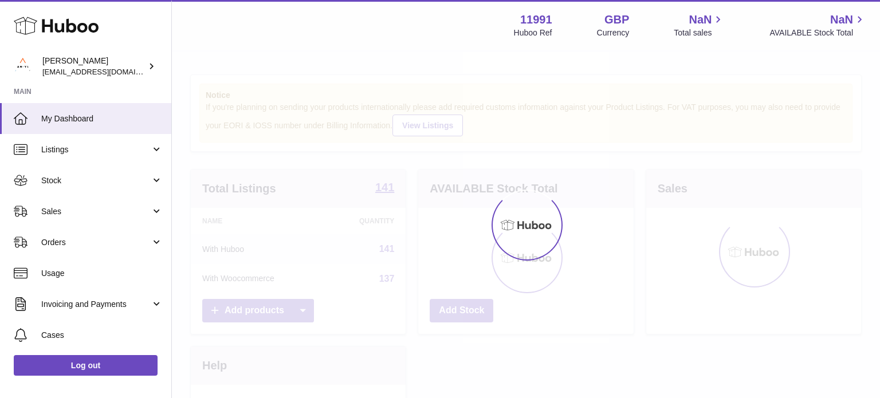 This screenshot has width=880, height=398. What do you see at coordinates (102, 119) in the screenshot?
I see `span: My Dashboard` at bounding box center [102, 119].